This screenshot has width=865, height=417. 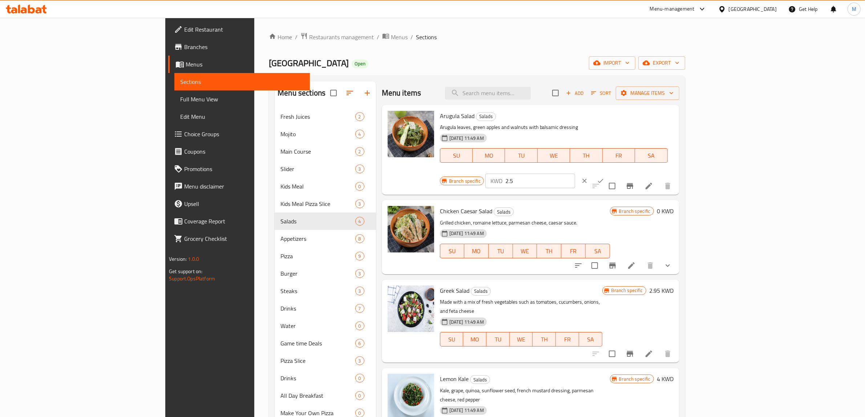 I want to click on span: 0, so click(x=360, y=326).